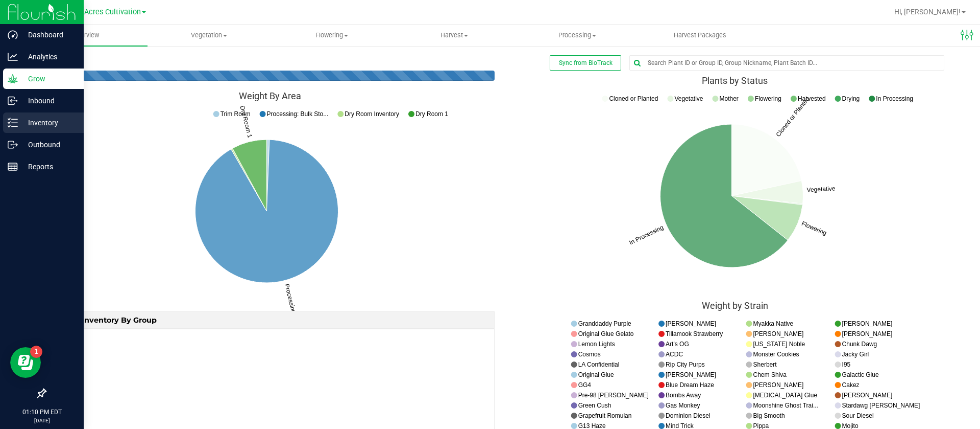 This screenshot has height=429, width=980. What do you see at coordinates (674, 354) in the screenshot?
I see `text: ACDC` at bounding box center [674, 354].